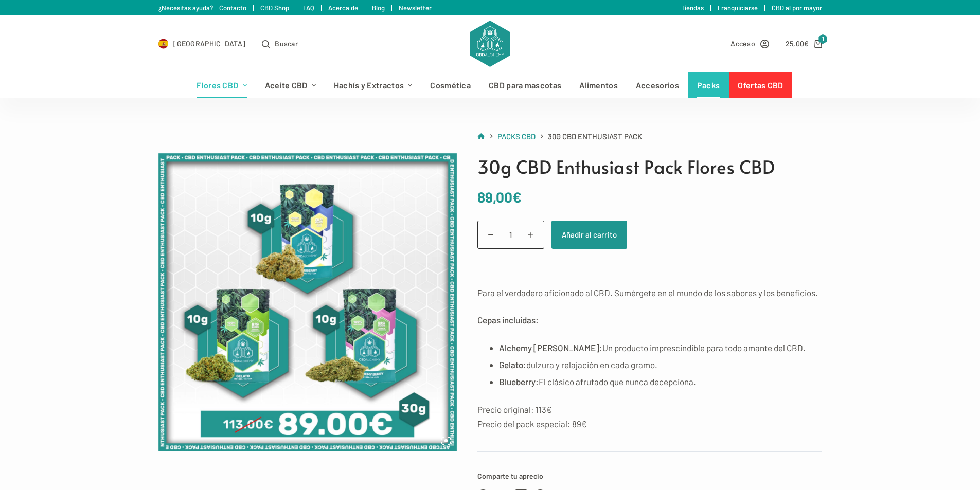 The width and height of the screenshot is (980, 490). What do you see at coordinates (589, 235) in the screenshot?
I see `button: Añadir al carrito` at bounding box center [589, 235].